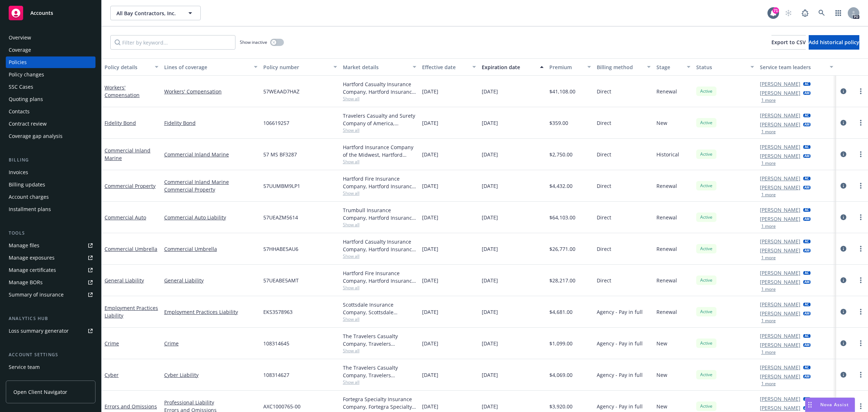 The width and height of the screenshot is (868, 412). What do you see at coordinates (277, 343) in the screenshot?
I see `span: 108314645` at bounding box center [277, 343].